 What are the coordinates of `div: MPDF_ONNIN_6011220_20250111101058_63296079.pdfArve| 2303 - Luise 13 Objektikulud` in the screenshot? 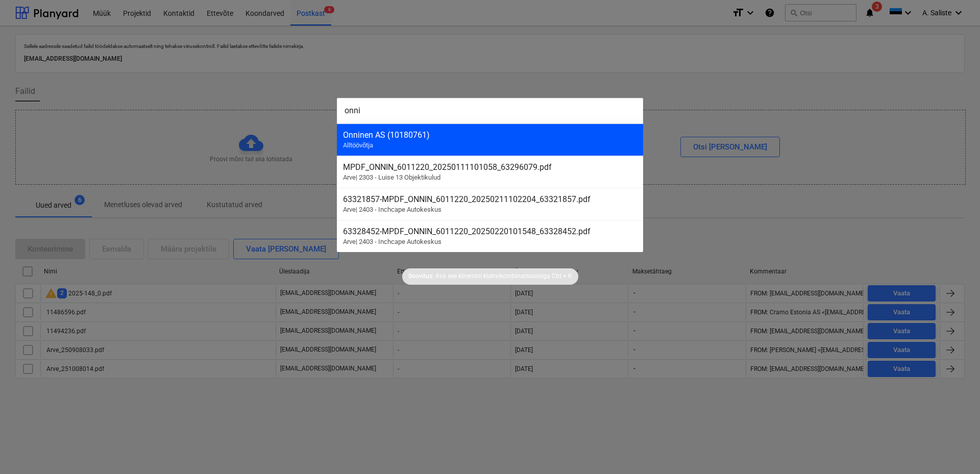 It's located at (490, 171).